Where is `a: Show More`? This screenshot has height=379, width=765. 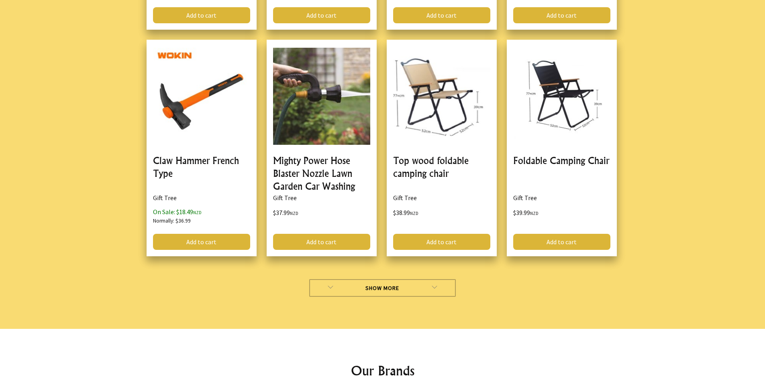
a: Show More is located at coordinates (382, 288).